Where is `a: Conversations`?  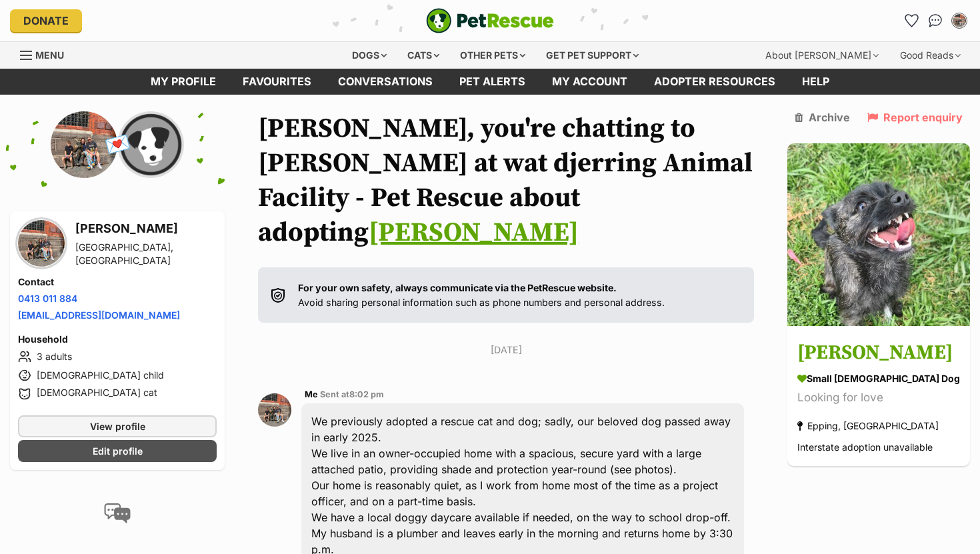
a: Conversations is located at coordinates (936, 21).